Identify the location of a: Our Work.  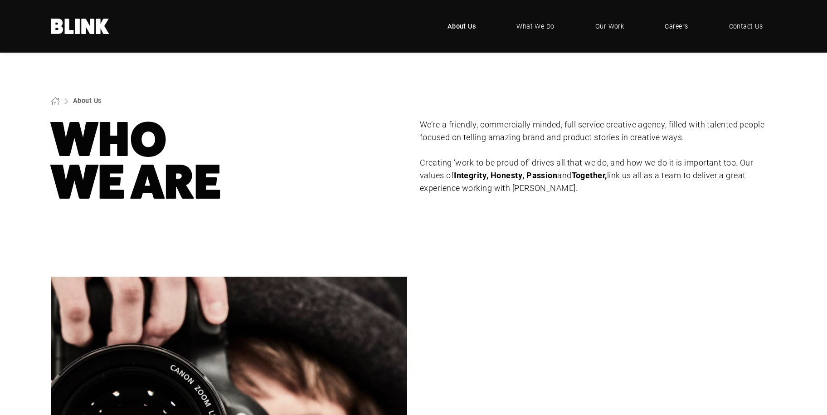
(610, 26).